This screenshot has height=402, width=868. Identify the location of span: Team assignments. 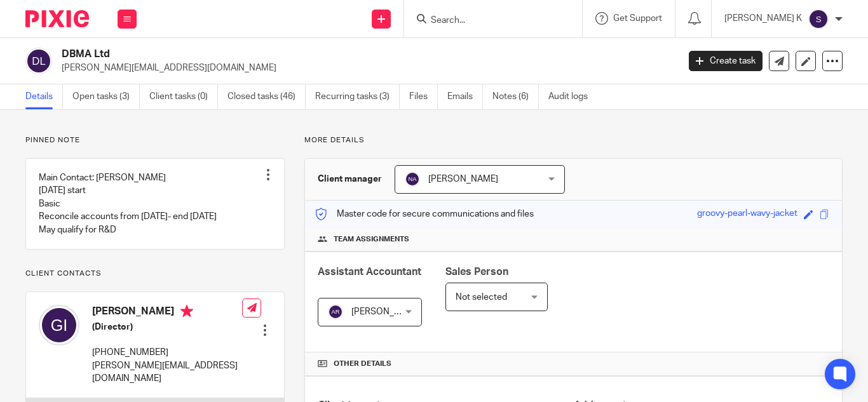
(371, 240).